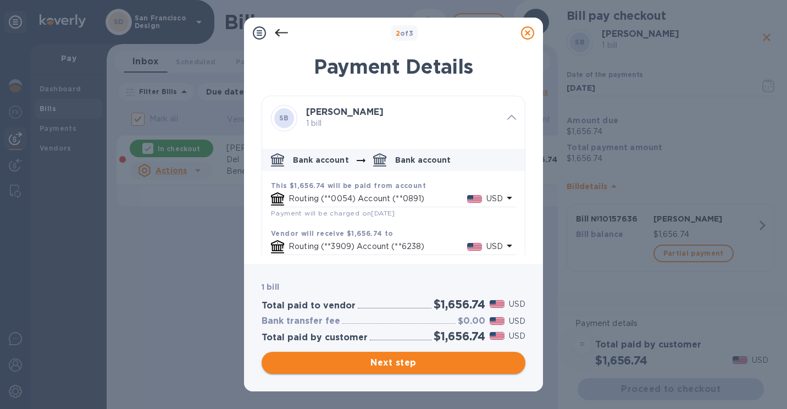  I want to click on p: 1 bill, so click(402, 123).